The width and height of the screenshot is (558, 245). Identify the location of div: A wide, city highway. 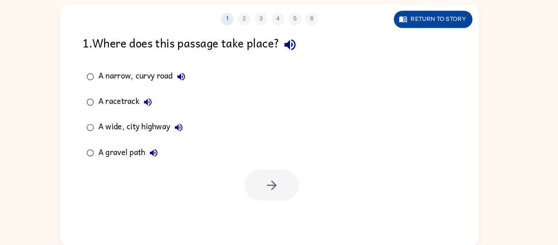
(156, 130).